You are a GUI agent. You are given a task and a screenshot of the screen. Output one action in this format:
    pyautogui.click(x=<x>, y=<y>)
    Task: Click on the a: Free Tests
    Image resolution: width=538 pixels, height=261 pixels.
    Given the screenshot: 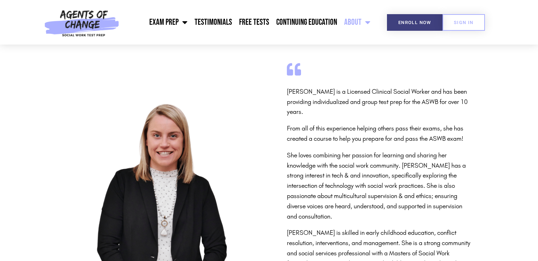 What is the action you would take?
    pyautogui.click(x=254, y=22)
    